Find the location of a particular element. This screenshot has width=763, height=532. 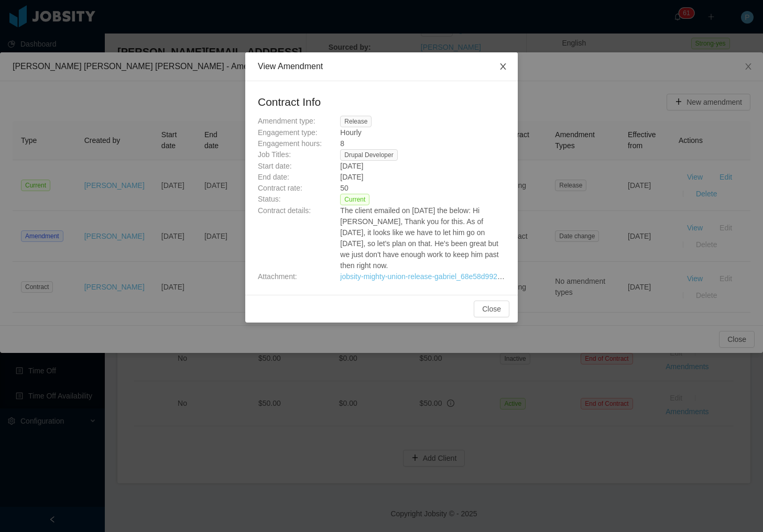

span: Hourly is located at coordinates (351, 133).